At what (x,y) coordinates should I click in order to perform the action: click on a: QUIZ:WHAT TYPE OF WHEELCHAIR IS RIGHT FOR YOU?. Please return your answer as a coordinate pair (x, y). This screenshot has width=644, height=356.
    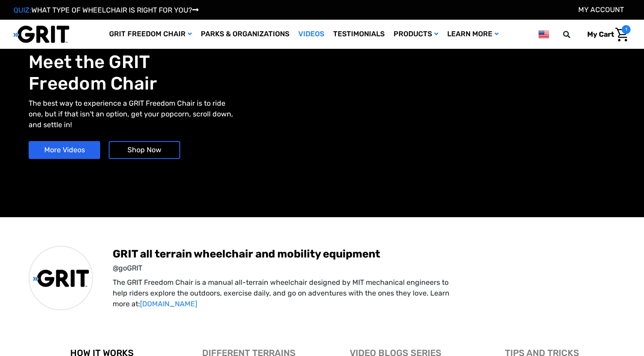
    Looking at the image, I should click on (106, 10).